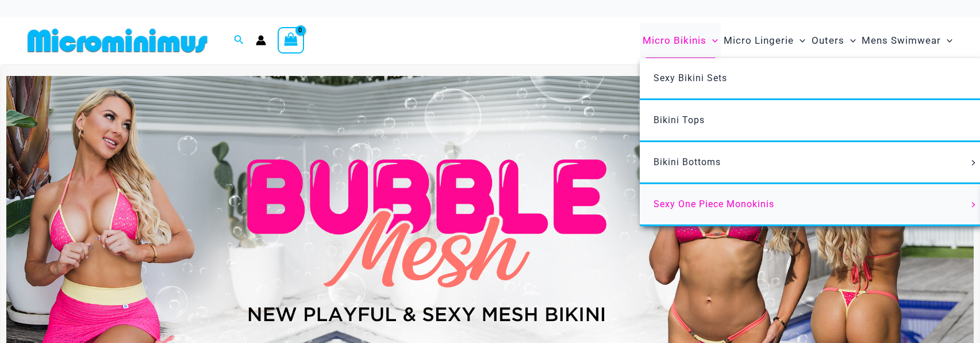  What do you see at coordinates (117, 40) in the screenshot?
I see `img: MM SHOP LOGO FLAT` at bounding box center [117, 40].